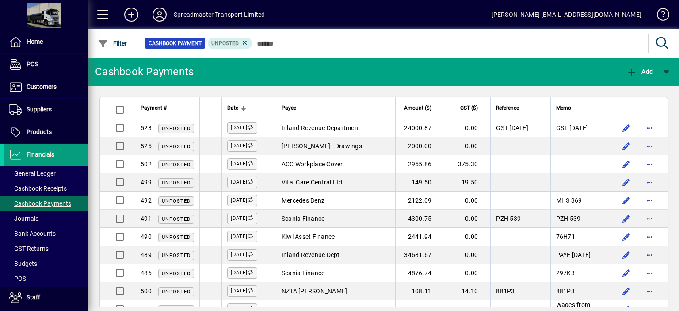 Image resolution: width=679 pixels, height=311 pixels. Describe the element at coordinates (520, 108) in the screenshot. I see `div: Reference` at that location.